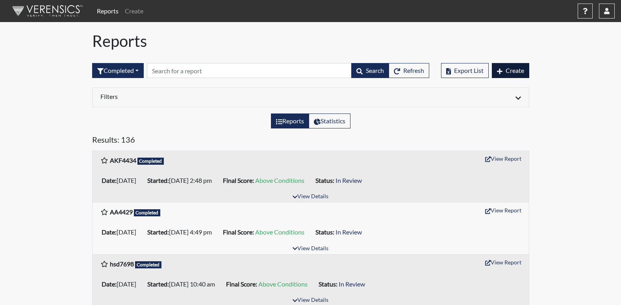 This screenshot has width=621, height=305. What do you see at coordinates (465, 71) in the screenshot?
I see `button: Export List` at bounding box center [465, 71].